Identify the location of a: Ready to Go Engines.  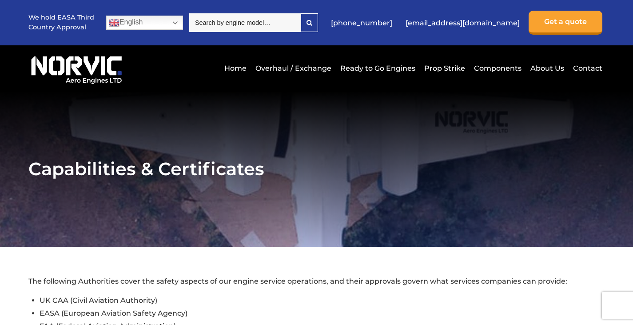
(377, 68).